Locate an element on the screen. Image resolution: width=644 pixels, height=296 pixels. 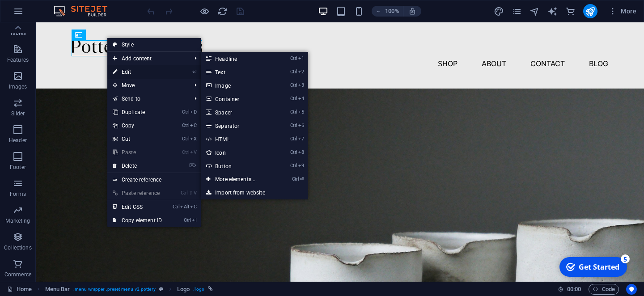
div: 5 is located at coordinates (70, 5).